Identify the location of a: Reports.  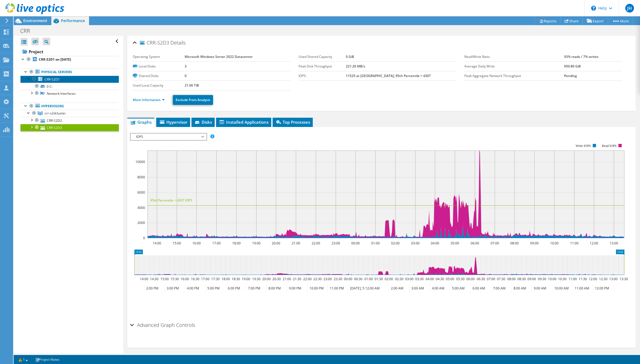
(548, 21).